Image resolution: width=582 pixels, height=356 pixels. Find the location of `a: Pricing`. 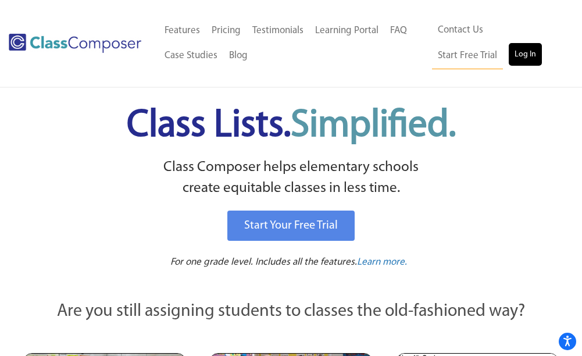

a: Pricing is located at coordinates (226, 31).